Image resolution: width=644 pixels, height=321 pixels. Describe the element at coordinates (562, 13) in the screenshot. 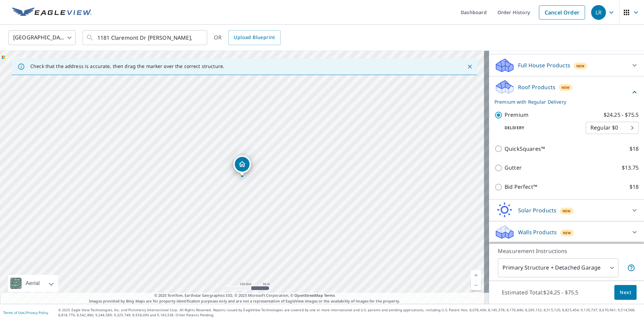

I see `a: Cancel Order` at that location.